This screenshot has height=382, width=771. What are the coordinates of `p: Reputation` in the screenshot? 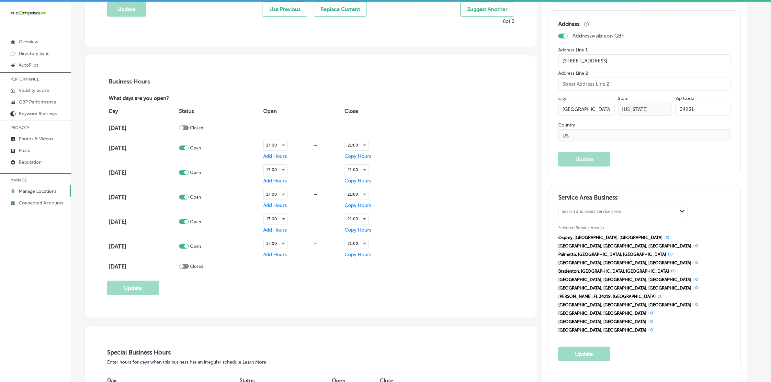 It's located at (30, 162).